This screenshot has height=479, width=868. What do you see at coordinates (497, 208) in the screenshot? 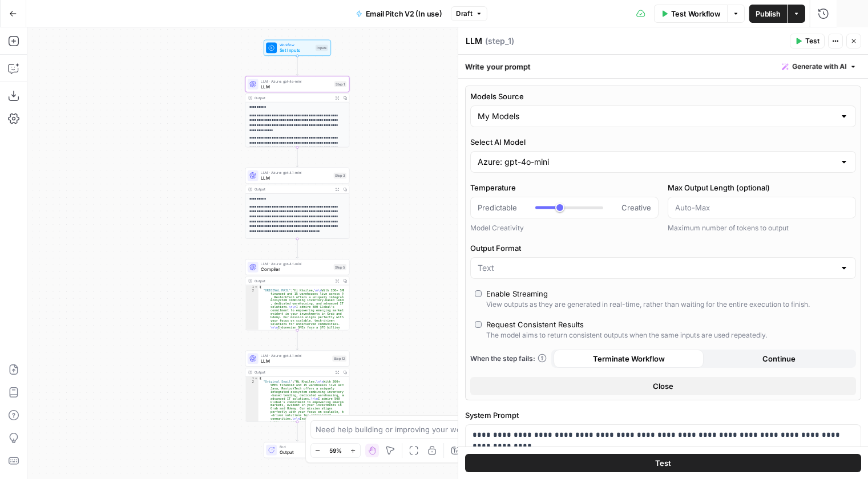
I see `span: Predictable` at bounding box center [497, 208].